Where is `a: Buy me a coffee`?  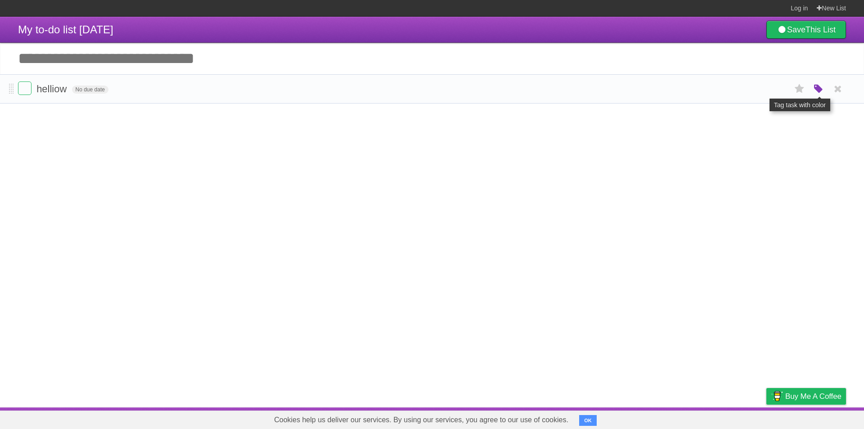 a: Buy me a coffee is located at coordinates (806, 396).